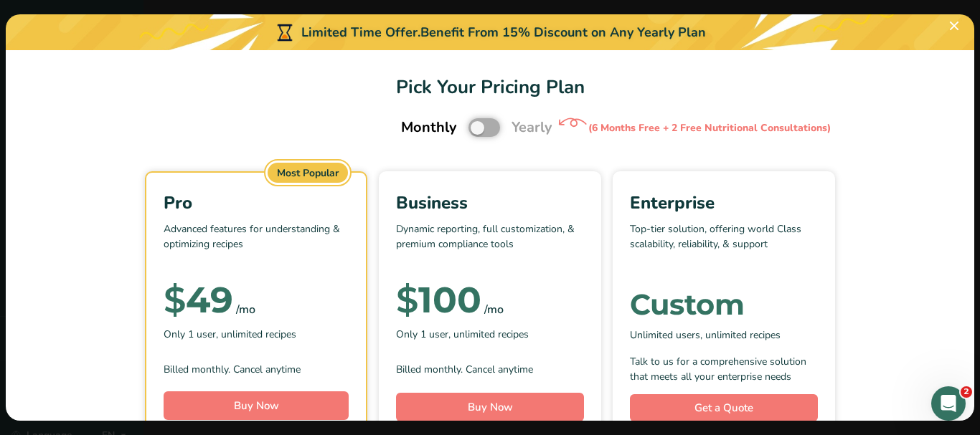 This screenshot has width=980, height=435. What do you see at coordinates (724, 243) in the screenshot?
I see `p: Top-tier solution, offering world Class scalability, reliability, & support` at bounding box center [724, 243].